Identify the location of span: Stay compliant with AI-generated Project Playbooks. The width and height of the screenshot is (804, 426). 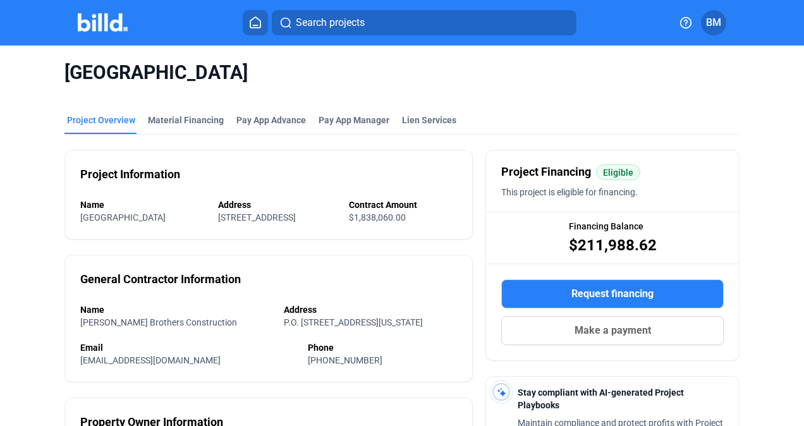
(601, 399).